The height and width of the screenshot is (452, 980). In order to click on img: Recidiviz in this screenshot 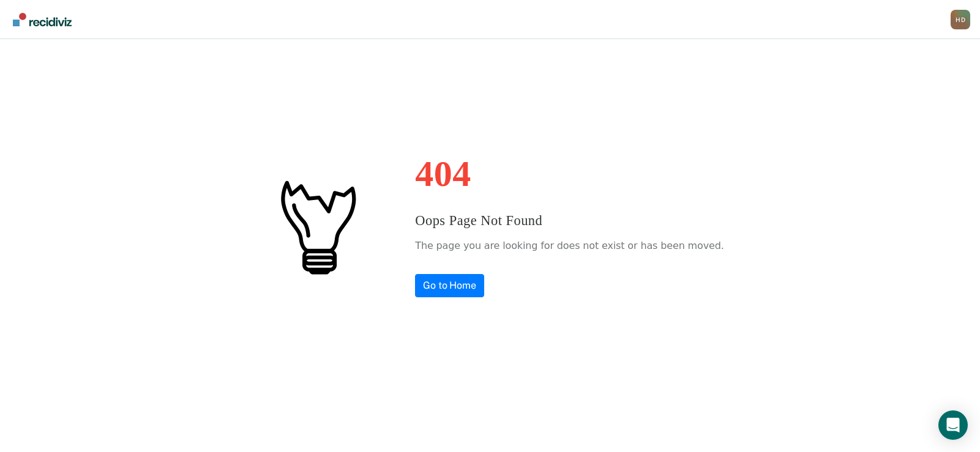, I will do `click(42, 20)`.